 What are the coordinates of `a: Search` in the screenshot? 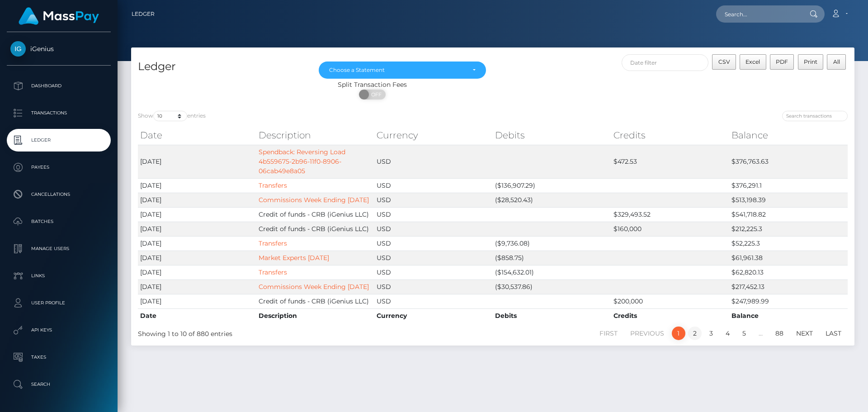 It's located at (59, 384).